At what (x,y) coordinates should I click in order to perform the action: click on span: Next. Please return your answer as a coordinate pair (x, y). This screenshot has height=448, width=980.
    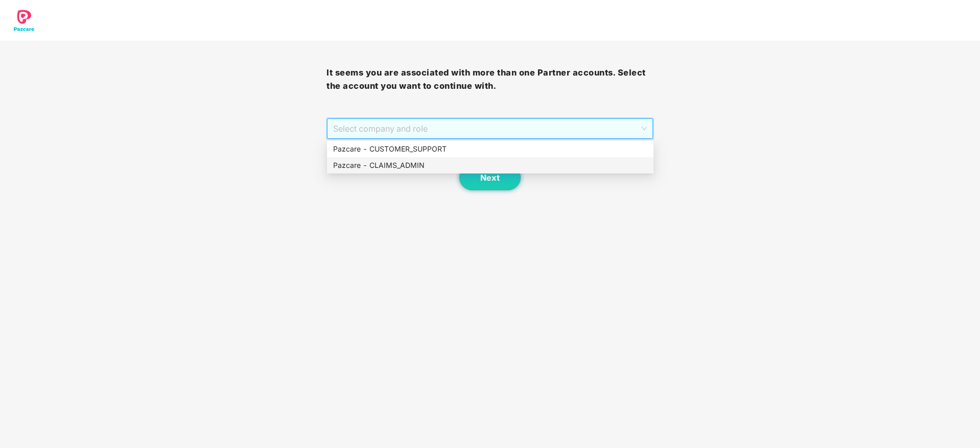
    Looking at the image, I should click on (490, 178).